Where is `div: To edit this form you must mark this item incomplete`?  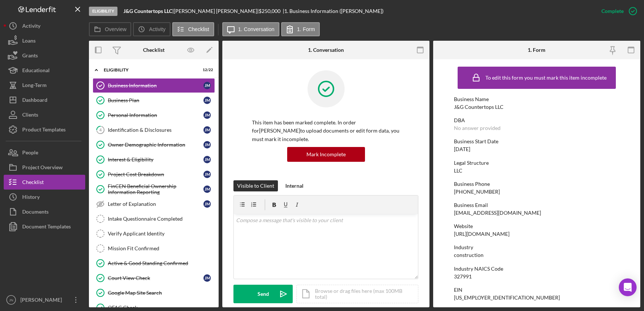
div: To edit this form you must mark this item incomplete is located at coordinates (546, 78).